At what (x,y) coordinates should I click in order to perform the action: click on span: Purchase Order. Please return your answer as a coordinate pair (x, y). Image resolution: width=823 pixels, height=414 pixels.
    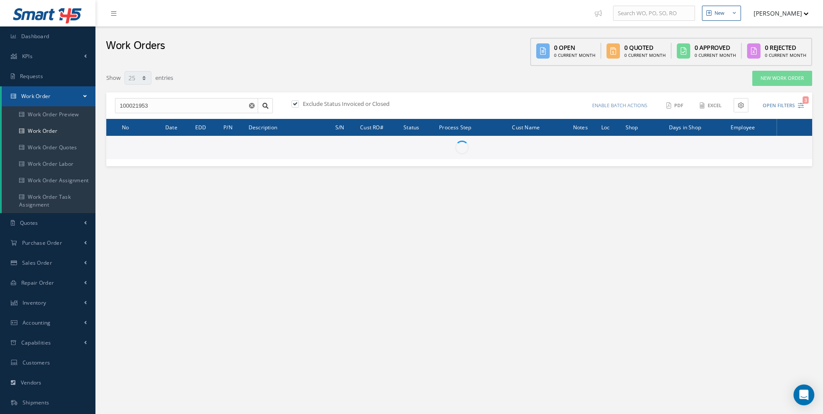
    Looking at the image, I should click on (42, 242).